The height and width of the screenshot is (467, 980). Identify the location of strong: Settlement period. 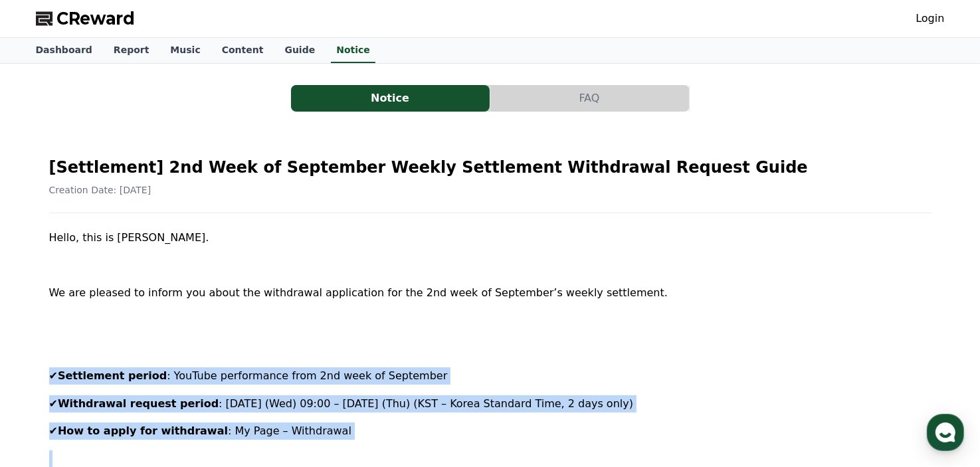
(113, 375).